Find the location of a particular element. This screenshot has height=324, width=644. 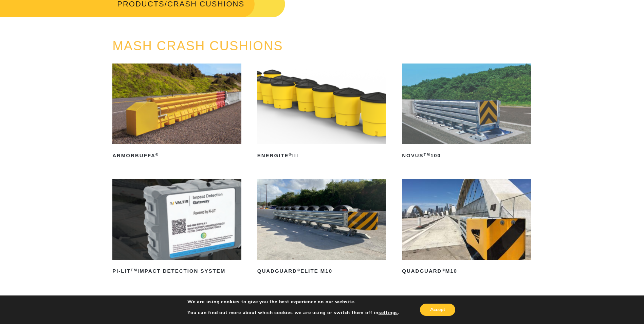

a: ArmorBuffa® is located at coordinates (177, 112).